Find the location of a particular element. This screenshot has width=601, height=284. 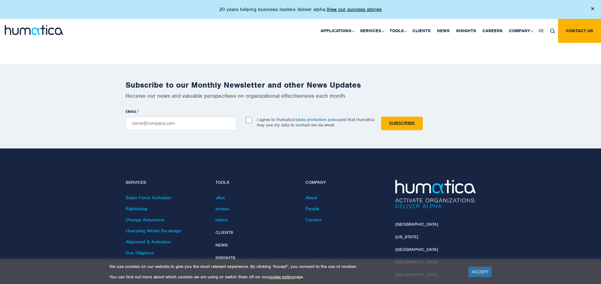

a: taleva is located at coordinates (221, 220).